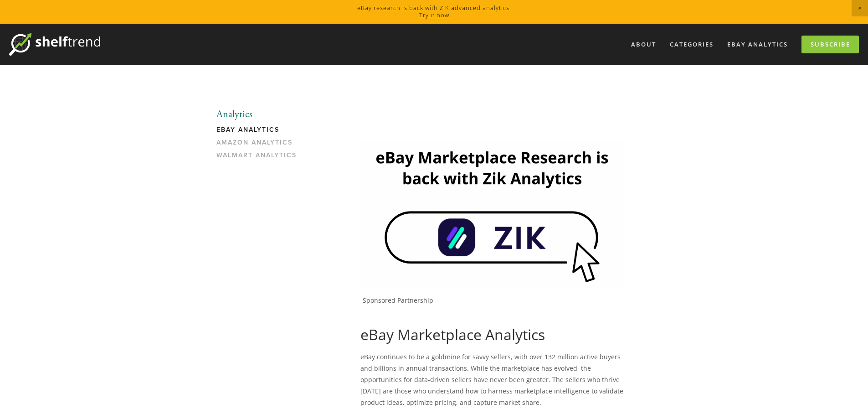 This screenshot has height=419, width=868. What do you see at coordinates (55, 44) in the screenshot?
I see `img: ShelfTrend` at bounding box center [55, 44].